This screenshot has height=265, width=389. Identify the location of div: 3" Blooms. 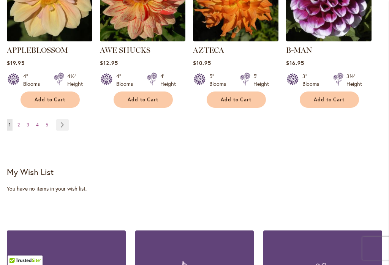
(313, 80).